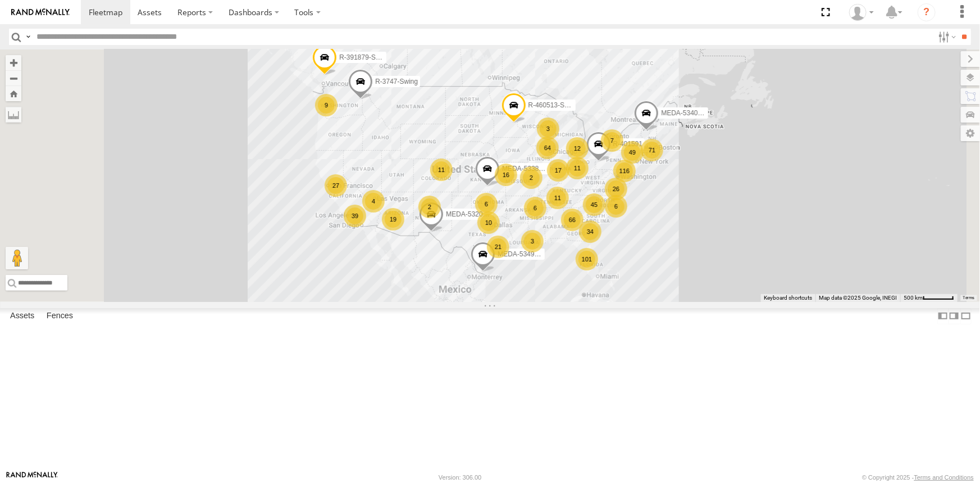  I want to click on button: Zoom Home, so click(13, 93).